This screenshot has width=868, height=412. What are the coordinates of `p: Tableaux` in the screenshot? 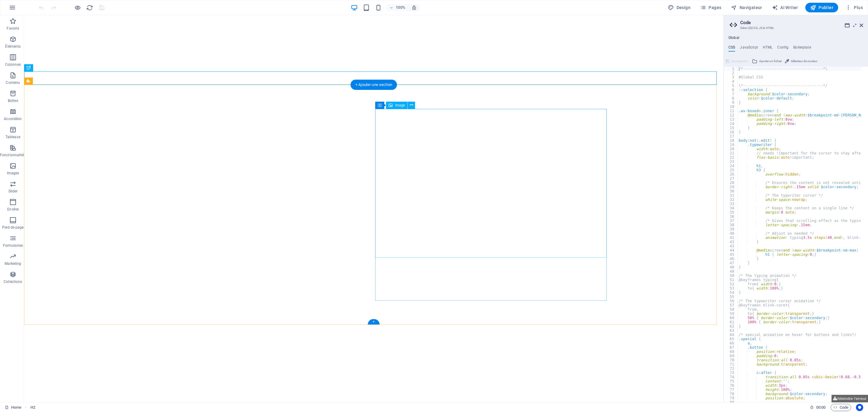 It's located at (13, 137).